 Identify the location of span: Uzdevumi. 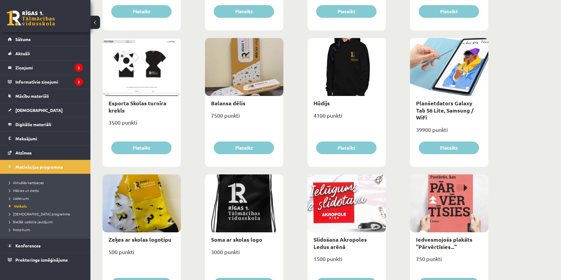
(19, 198).